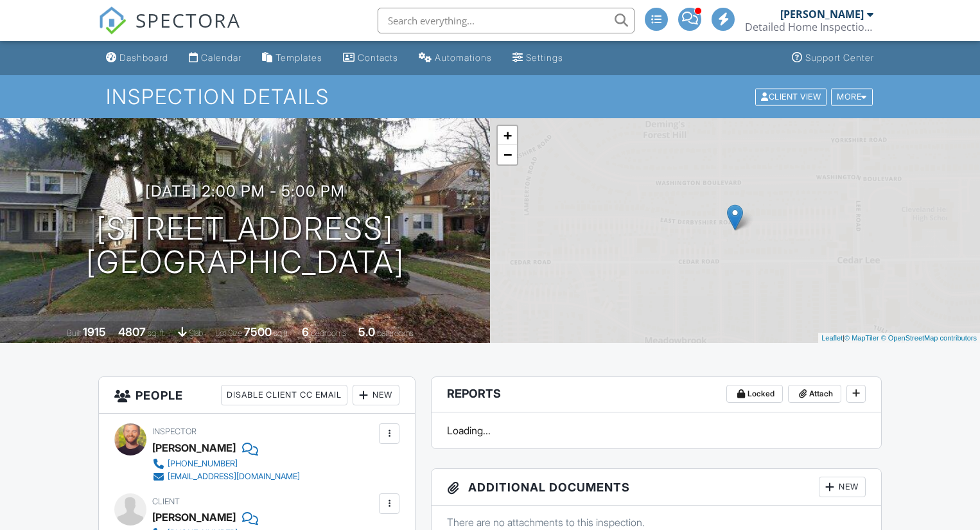  I want to click on a: Calendar, so click(215, 58).